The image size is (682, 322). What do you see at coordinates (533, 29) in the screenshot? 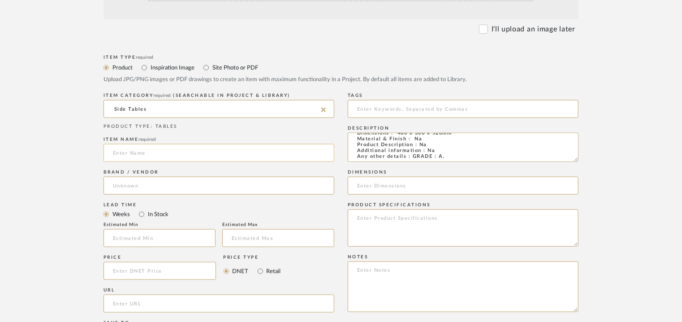
I see `label: I'll upload an image later` at bounding box center [533, 29].